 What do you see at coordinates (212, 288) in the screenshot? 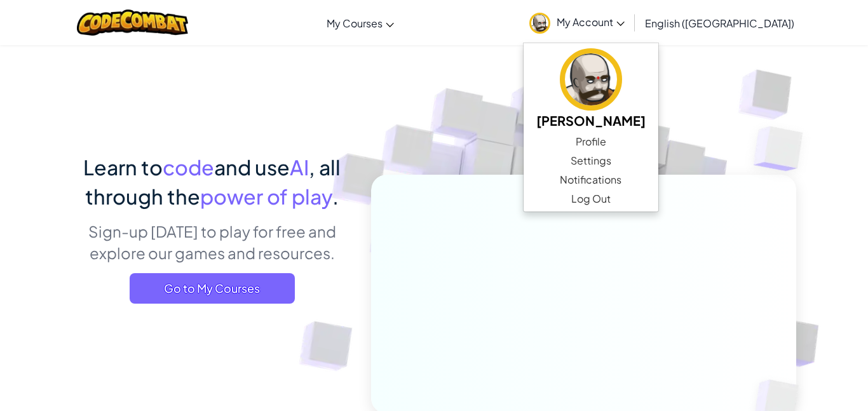
I see `span: Go to My Courses` at bounding box center [212, 288].